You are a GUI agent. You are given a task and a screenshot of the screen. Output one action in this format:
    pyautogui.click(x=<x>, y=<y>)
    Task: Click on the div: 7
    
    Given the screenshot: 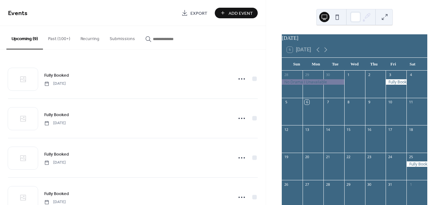 What is the action you would take?
    pyautogui.click(x=328, y=102)
    